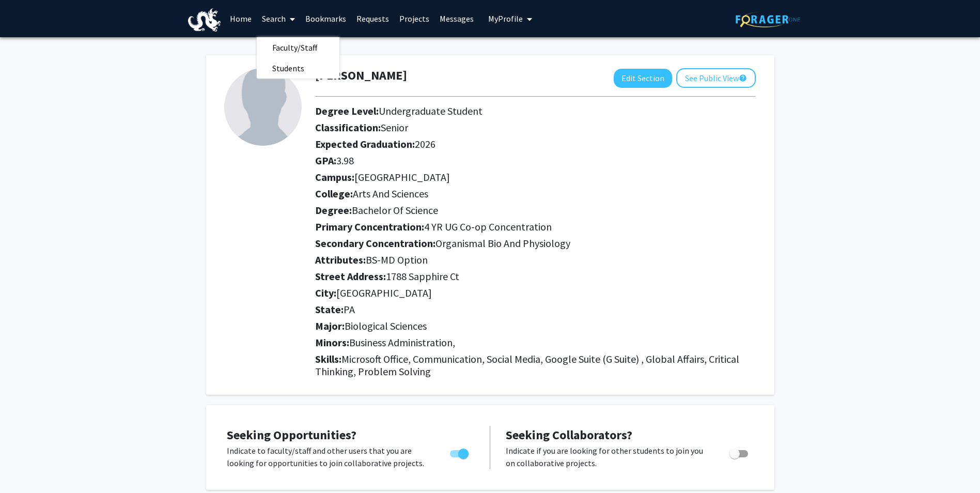 This screenshot has height=493, width=980. What do you see at coordinates (535, 128) in the screenshot?
I see `h2: Classification:` at bounding box center [535, 128].